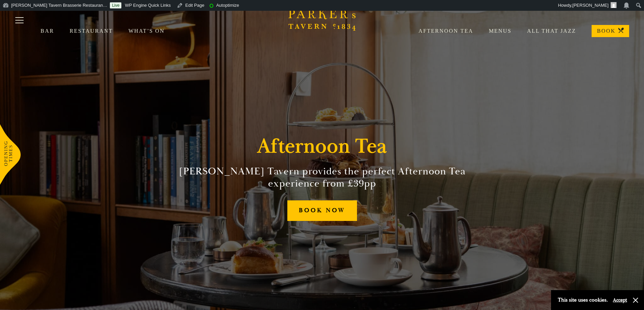 The height and width of the screenshot is (310, 644). I want to click on img: Views over 48 hours. Click for more Jetpack Stats., so click(264, 6).